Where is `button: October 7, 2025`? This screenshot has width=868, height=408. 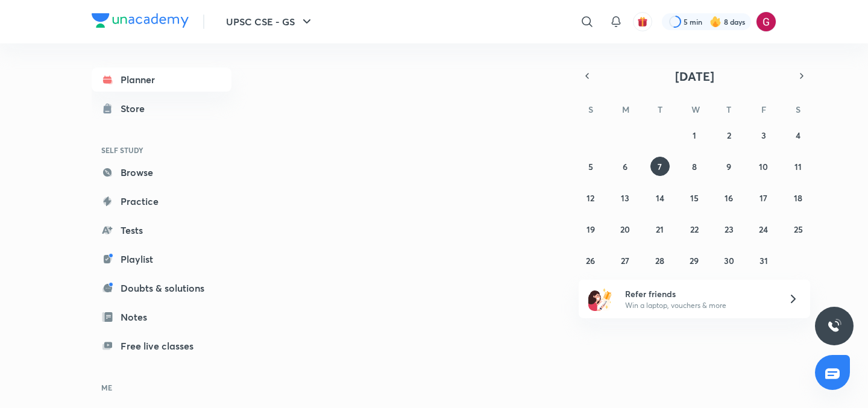 button: October 7, 2025 is located at coordinates (660, 167).